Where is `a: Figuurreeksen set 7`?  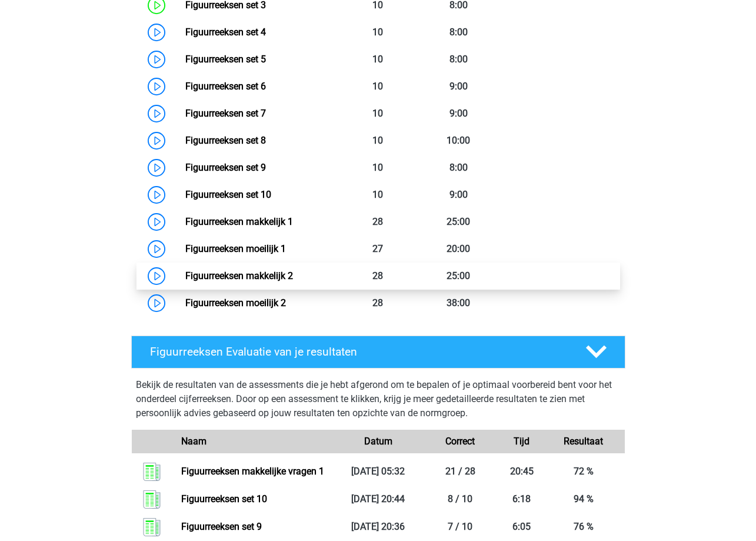 a: Figuurreeksen set 7 is located at coordinates (225, 113).